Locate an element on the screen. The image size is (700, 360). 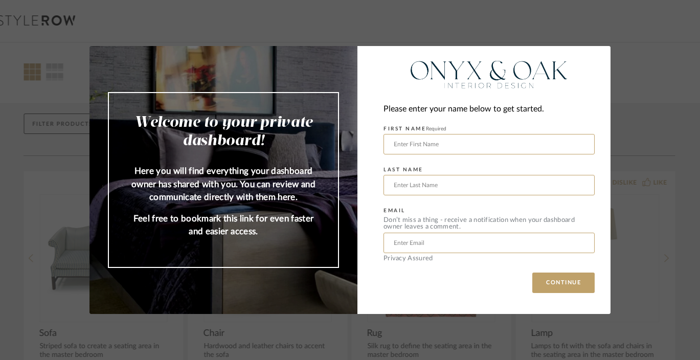
span: Required is located at coordinates (436, 129).